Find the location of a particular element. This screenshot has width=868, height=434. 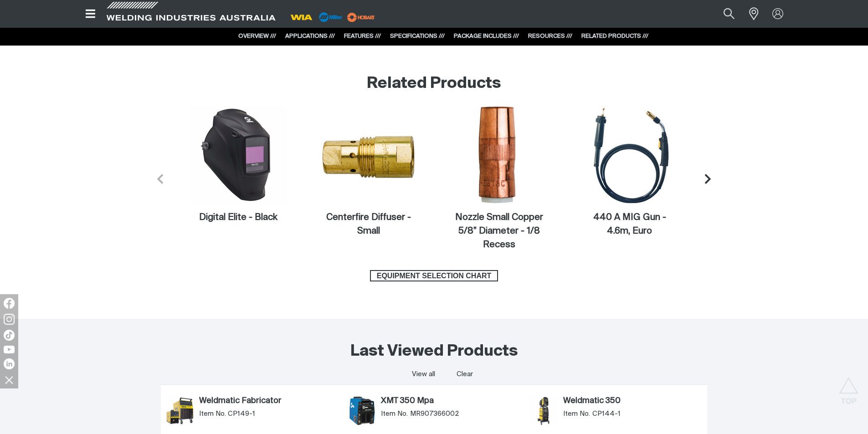

a: SPECIFICATIONS /// is located at coordinates (417, 36).